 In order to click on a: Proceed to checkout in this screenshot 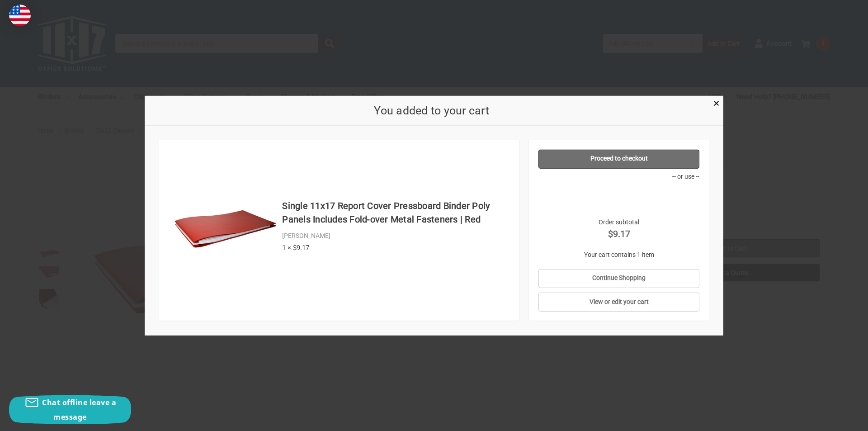, I will do `click(619, 158)`.